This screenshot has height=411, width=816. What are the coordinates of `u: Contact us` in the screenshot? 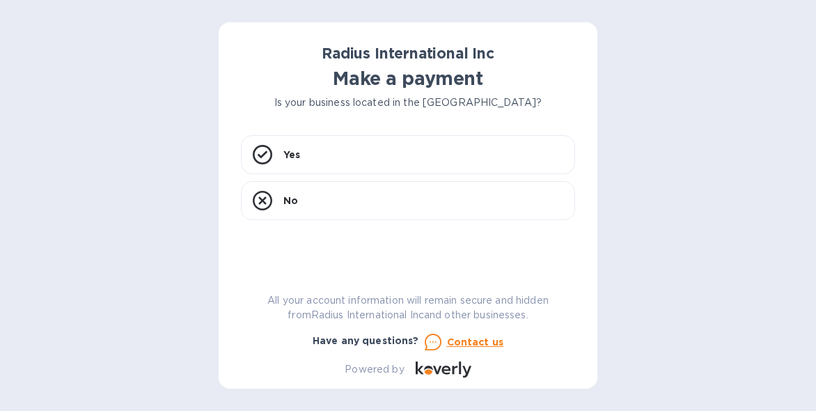 It's located at (476, 342).